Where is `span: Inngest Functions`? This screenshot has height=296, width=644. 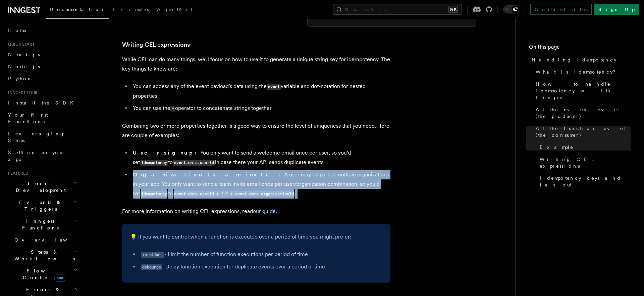 span: Inngest Functions is located at coordinates (39, 225).